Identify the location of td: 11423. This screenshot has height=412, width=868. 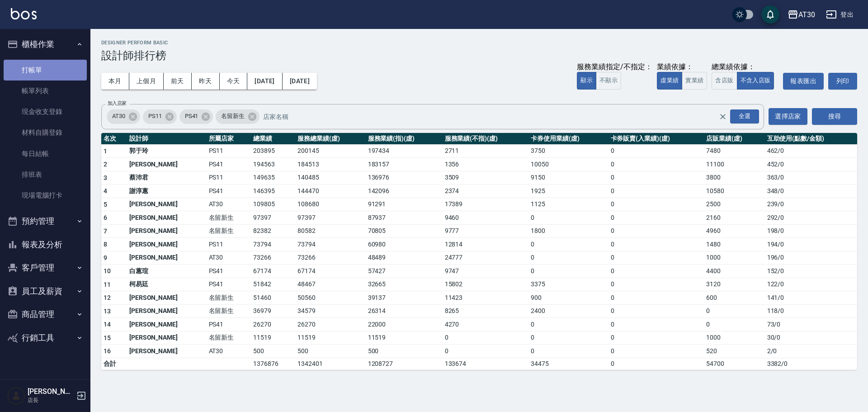
(485, 298).